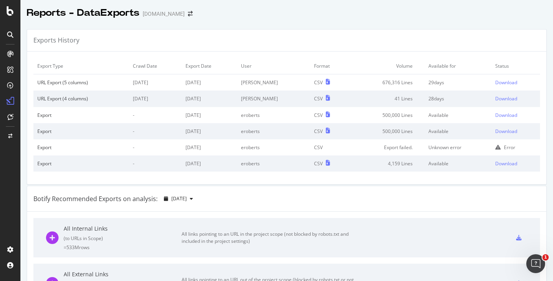  Describe the element at coordinates (83, 13) in the screenshot. I see `div: Reports - DataExports` at that location.